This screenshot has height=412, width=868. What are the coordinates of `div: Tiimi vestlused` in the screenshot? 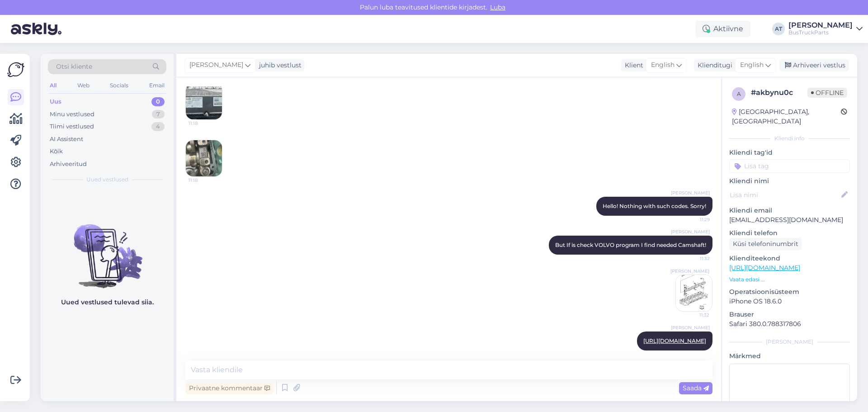 It's located at (72, 127).